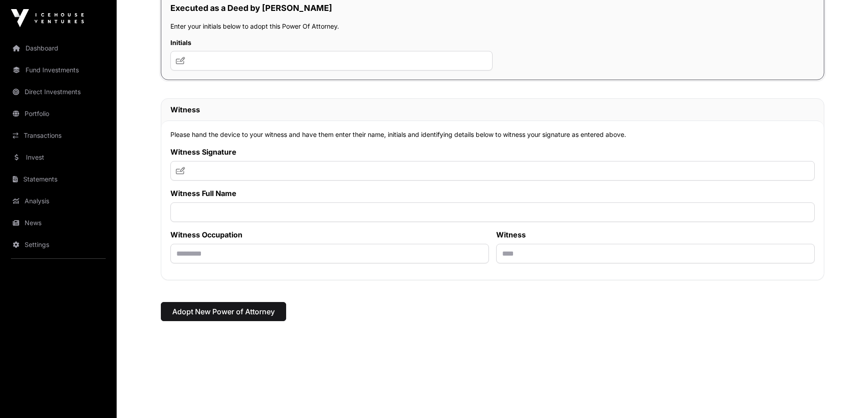  I want to click on a: Settings, so click(59, 245).